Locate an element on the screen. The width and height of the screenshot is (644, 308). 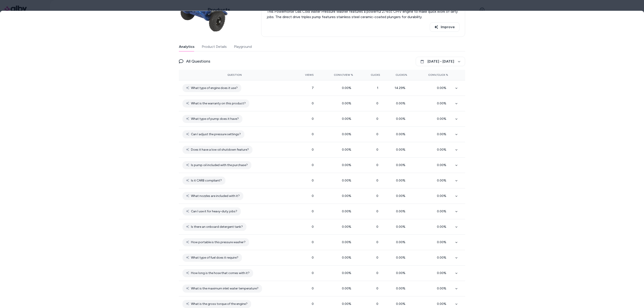
span: 14.29 % is located at coordinates (401, 88).